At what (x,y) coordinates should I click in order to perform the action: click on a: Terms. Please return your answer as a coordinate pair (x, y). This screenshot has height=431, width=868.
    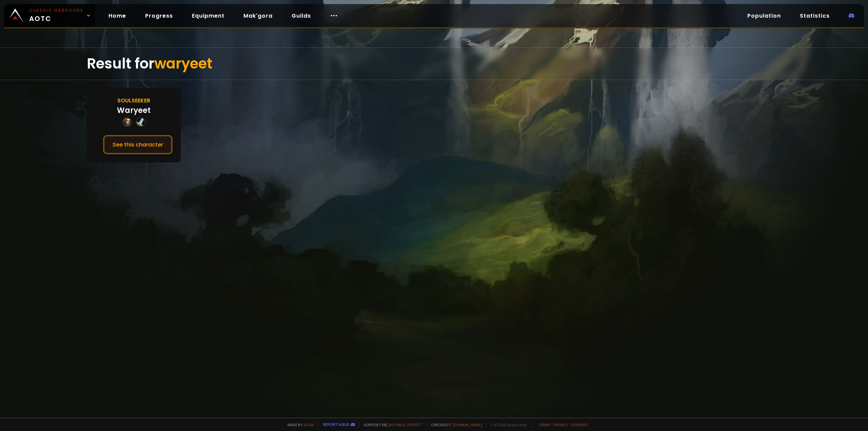
    Looking at the image, I should click on (544, 425).